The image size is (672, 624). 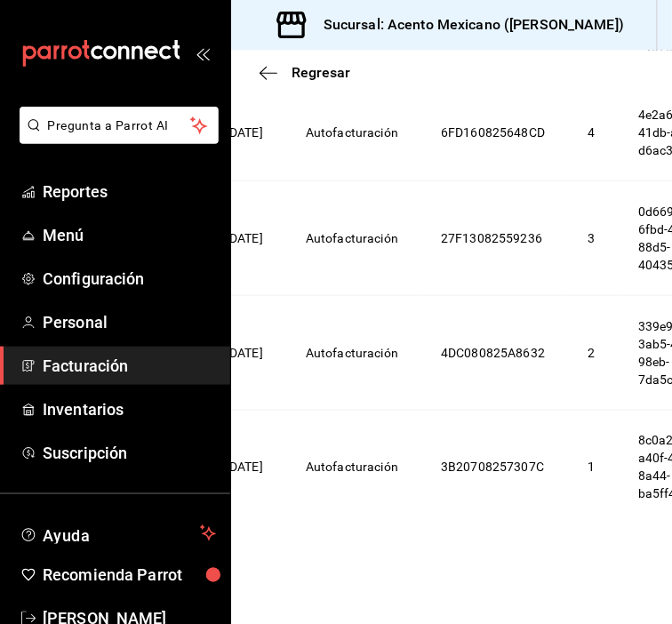 What do you see at coordinates (117, 533) in the screenshot?
I see `span: Ayuda` at bounding box center [117, 533].